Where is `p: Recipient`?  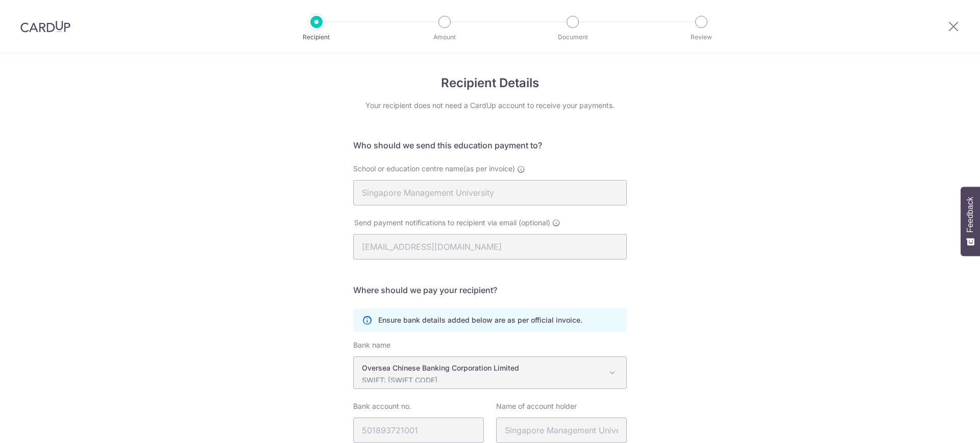 p: Recipient is located at coordinates (317, 37).